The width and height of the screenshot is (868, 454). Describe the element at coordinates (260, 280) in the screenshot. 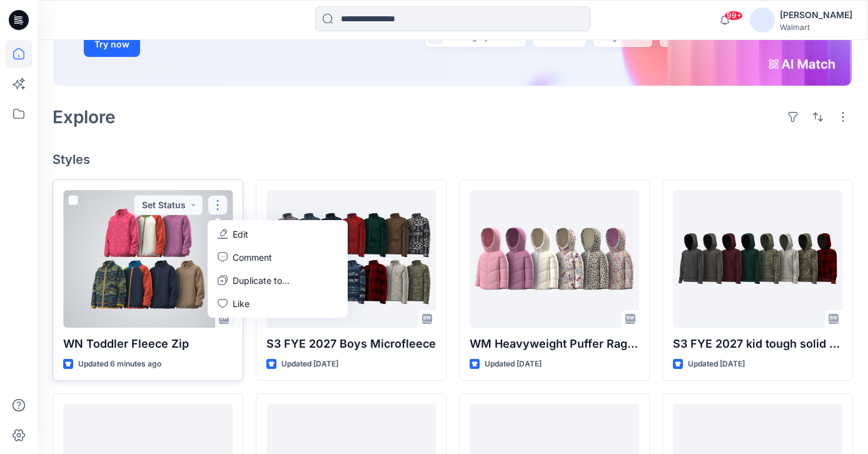

I see `p: Duplicate to...` at that location.